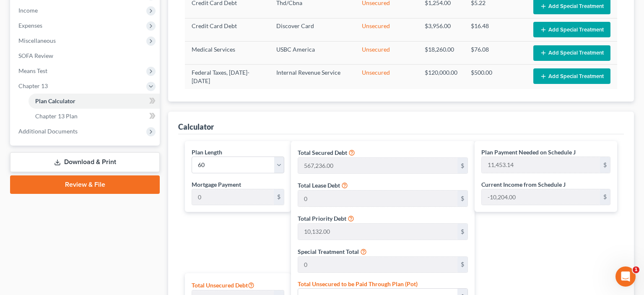  Describe the element at coordinates (528, 152) in the screenshot. I see `label: Plan Payment Needed on Schedule J` at that location.